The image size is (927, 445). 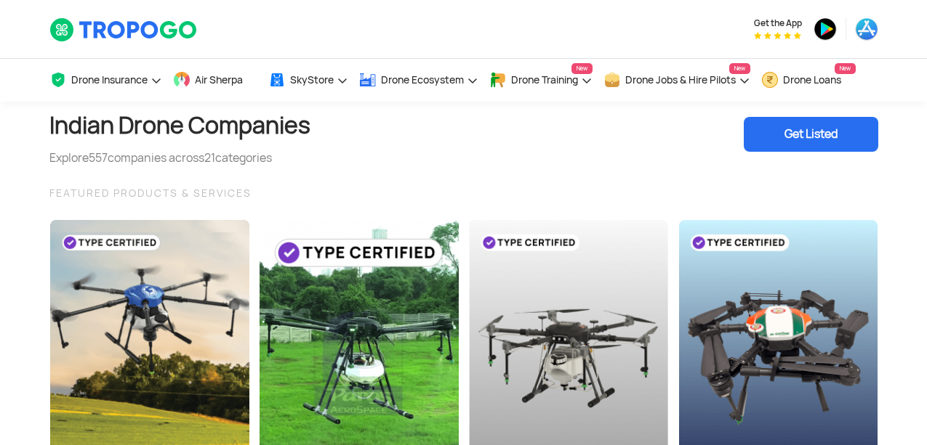 What do you see at coordinates (866, 29) in the screenshot?
I see `img: ic_appstore.png` at bounding box center [866, 29].